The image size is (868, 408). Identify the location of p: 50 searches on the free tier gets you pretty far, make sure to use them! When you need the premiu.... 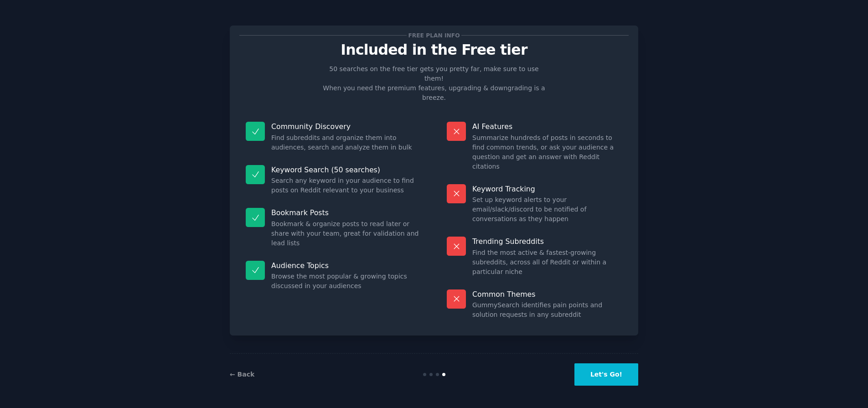
(434, 83).